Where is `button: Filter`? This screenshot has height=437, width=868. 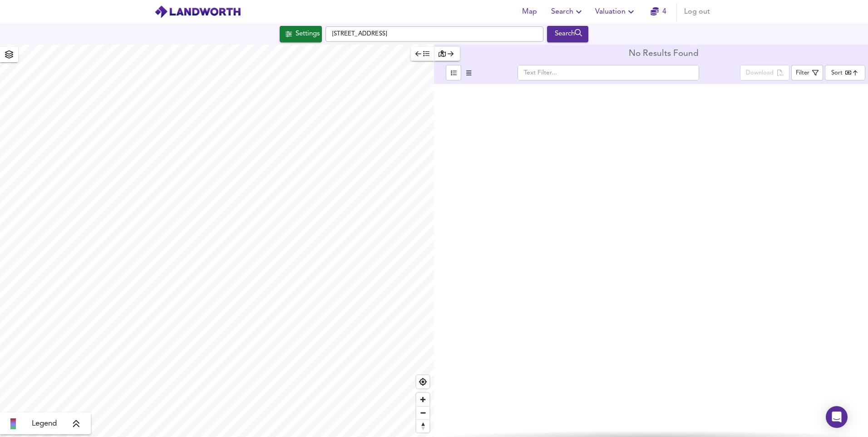 button: Filter is located at coordinates (808, 72).